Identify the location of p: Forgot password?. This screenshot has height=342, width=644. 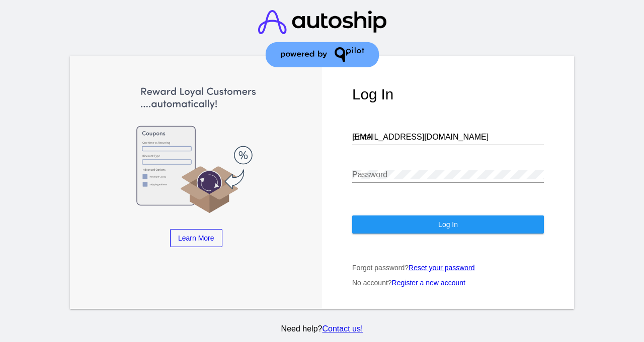
(448, 268).